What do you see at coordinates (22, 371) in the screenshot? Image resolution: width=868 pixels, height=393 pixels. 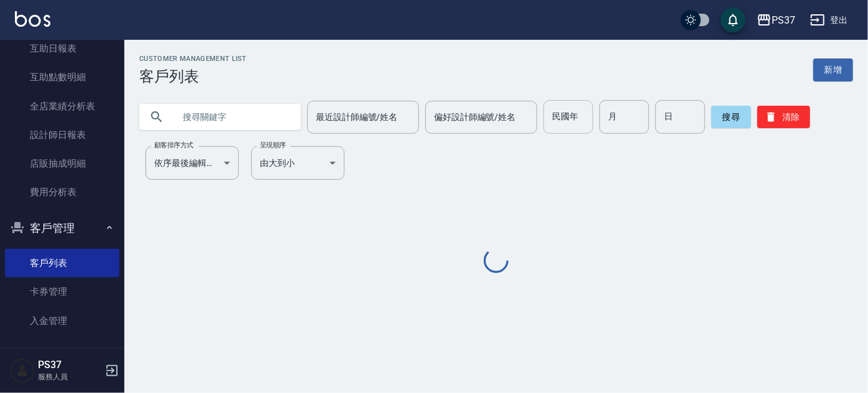 I see `img: Person` at bounding box center [22, 371].